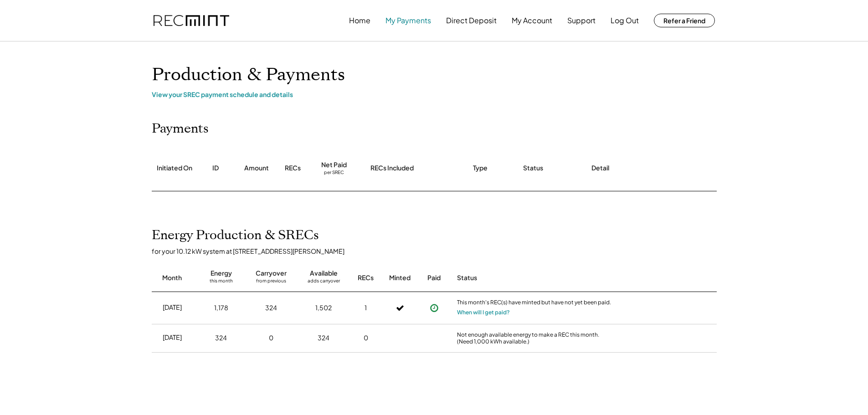  What do you see at coordinates (215, 168) in the screenshot?
I see `div: ID` at bounding box center [215, 168].